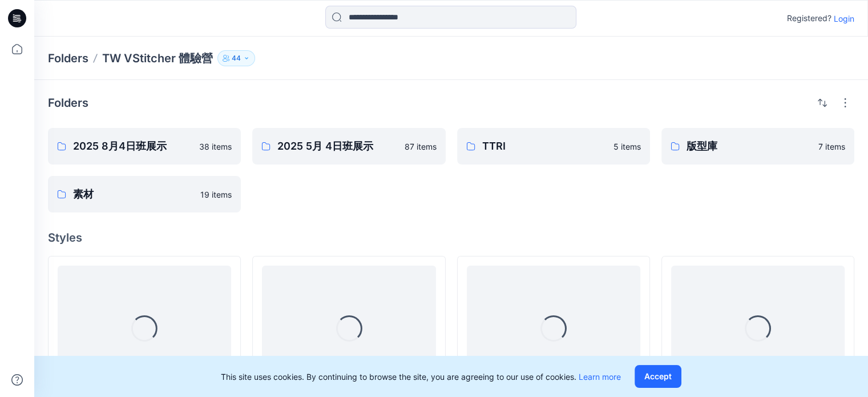 This screenshot has width=868, height=397. I want to click on p: Registered?, so click(809, 18).